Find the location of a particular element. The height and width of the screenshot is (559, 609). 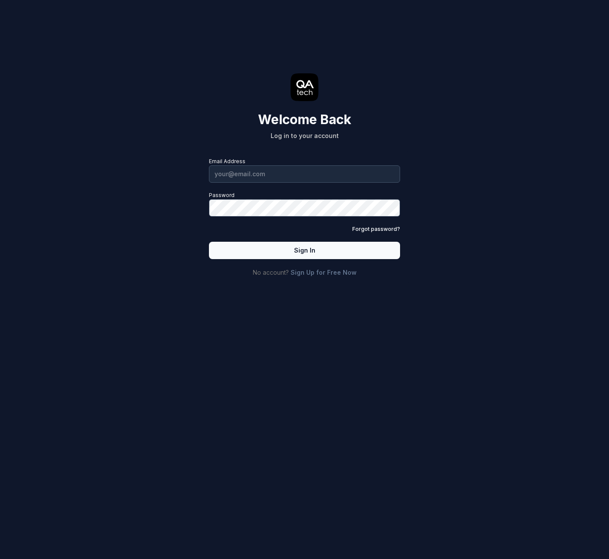

a: Sign Up for Free Now is located at coordinates (323, 272).